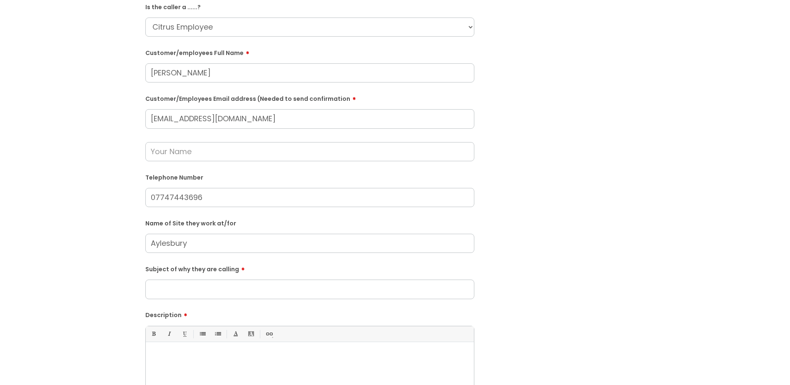 The height and width of the screenshot is (385, 790). What do you see at coordinates (235, 333) in the screenshot?
I see `a: Font Color` at bounding box center [235, 333].